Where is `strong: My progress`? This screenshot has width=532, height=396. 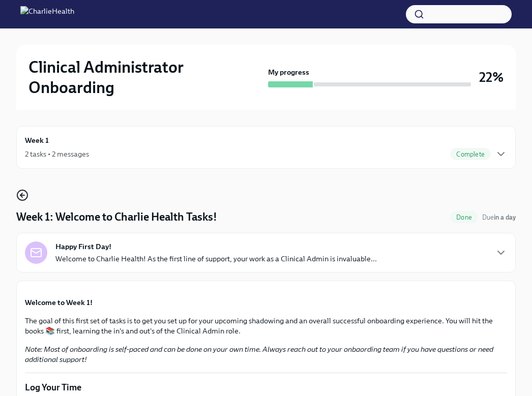
strong: My progress is located at coordinates (288, 72).